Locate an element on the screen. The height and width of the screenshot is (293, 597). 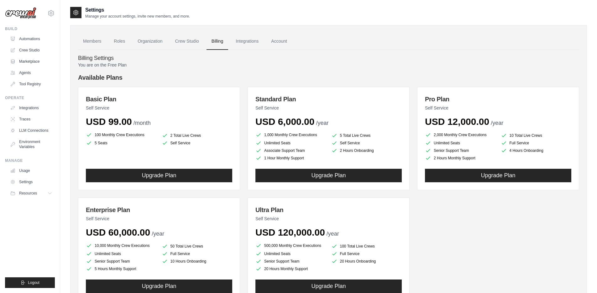
li: 50 Total Live Crews is located at coordinates (197, 246).